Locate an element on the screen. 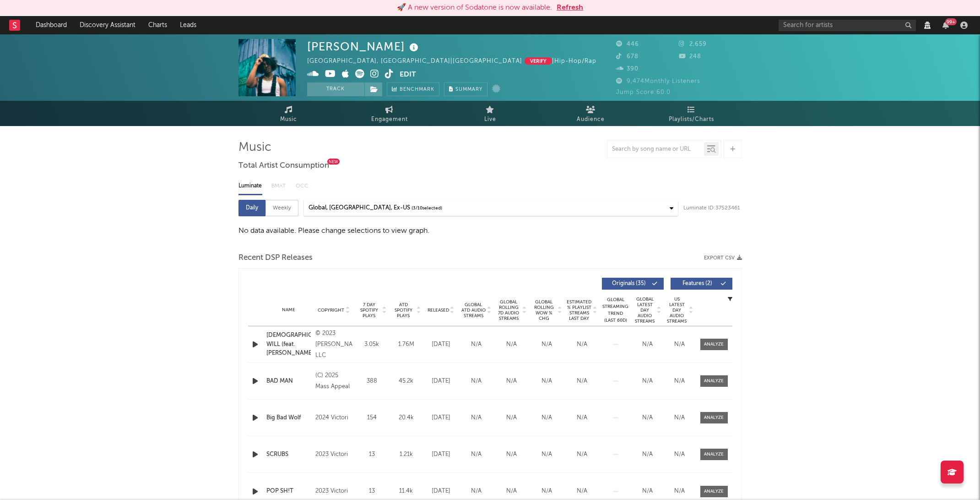  span: ATD Spotify Plays is located at coordinates (403, 310).